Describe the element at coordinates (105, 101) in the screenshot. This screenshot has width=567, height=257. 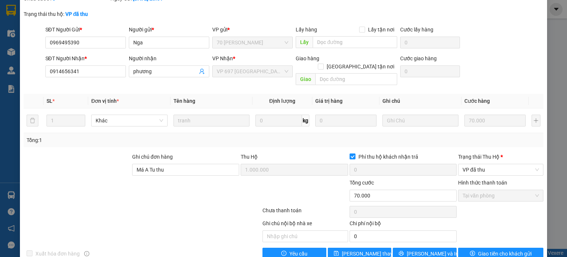
I see `span: Đơn vị tính` at that location.